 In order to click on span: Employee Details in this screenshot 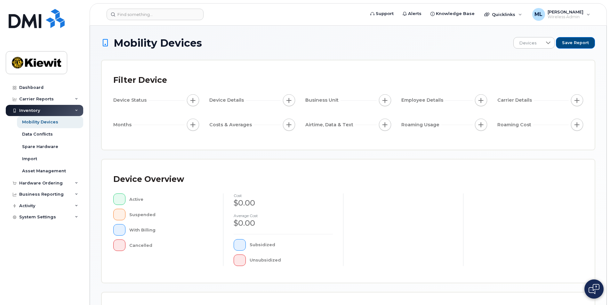, I will do `click(423, 100)`.